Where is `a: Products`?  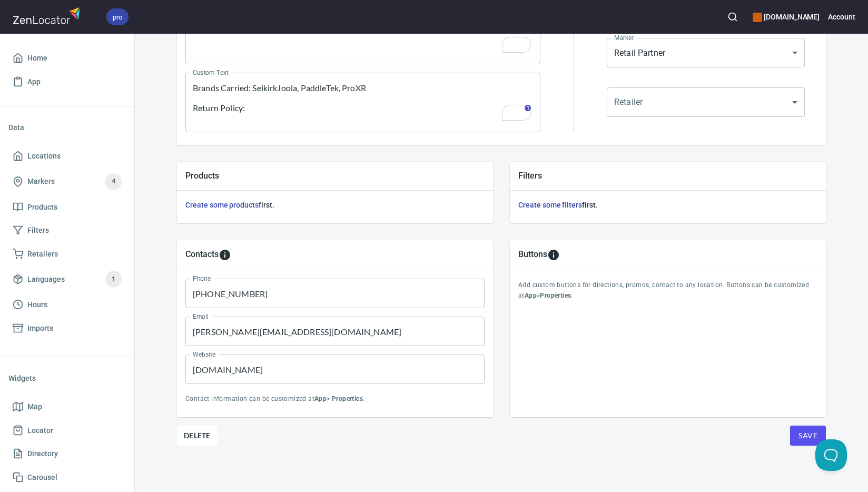
a: Products is located at coordinates (67, 207).